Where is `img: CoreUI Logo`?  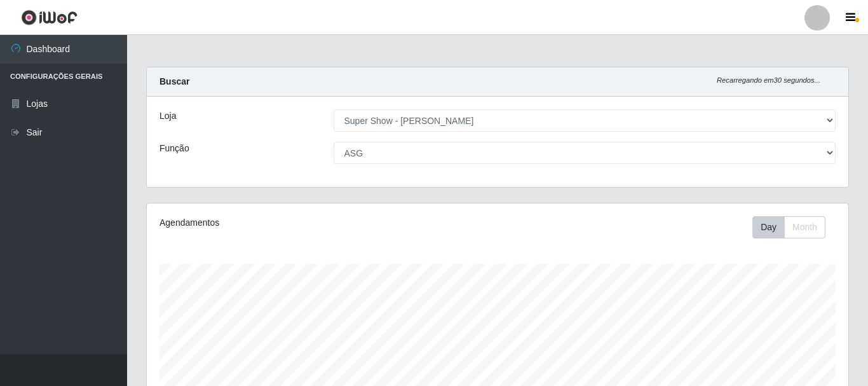 img: CoreUI Logo is located at coordinates (49, 17).